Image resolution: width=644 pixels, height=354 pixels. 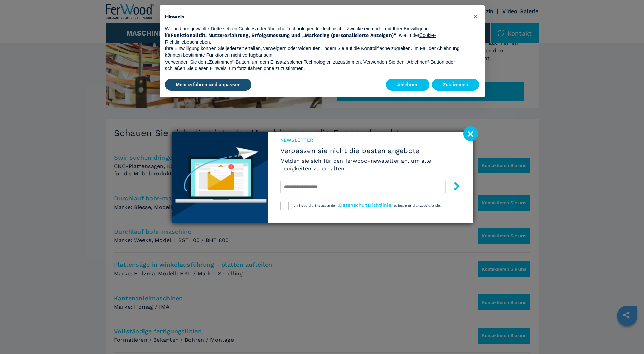 I want to click on h6: Melden sie sich für den ferwood-newsletter an, um alle neuigkeiten zu erhalten, so click(x=371, y=165).